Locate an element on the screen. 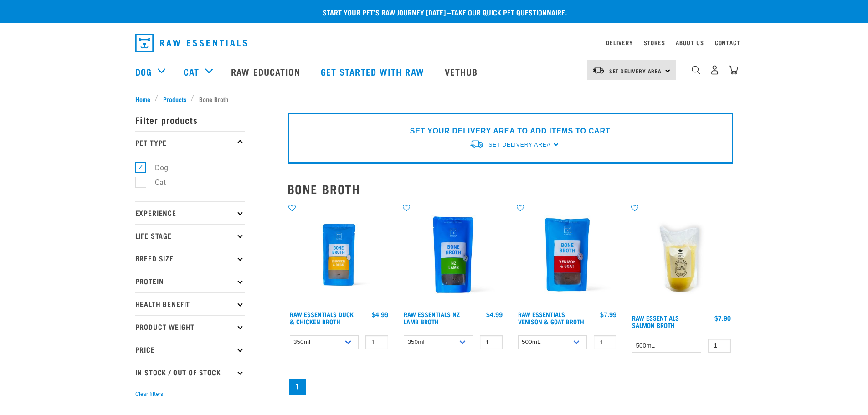 This screenshot has width=868, height=415. img: Raw Essentials New Zealand Lamb Bone Broth For Cats & Dogs is located at coordinates (453, 255).